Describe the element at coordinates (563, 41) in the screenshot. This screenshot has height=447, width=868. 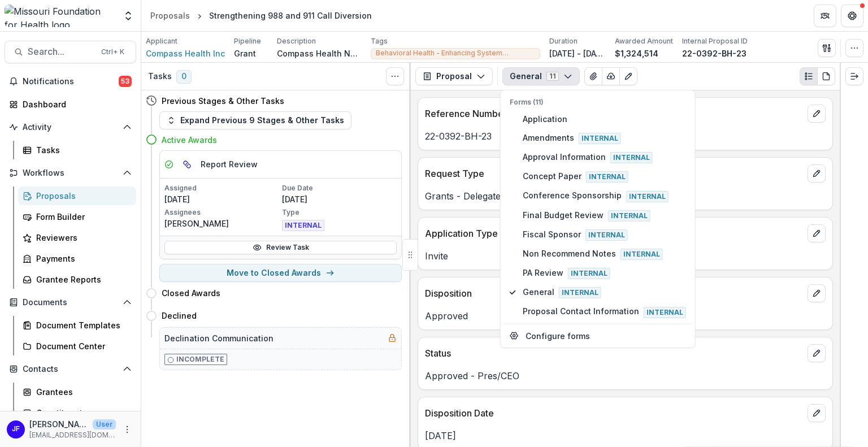
I see `p: Duration` at that location.